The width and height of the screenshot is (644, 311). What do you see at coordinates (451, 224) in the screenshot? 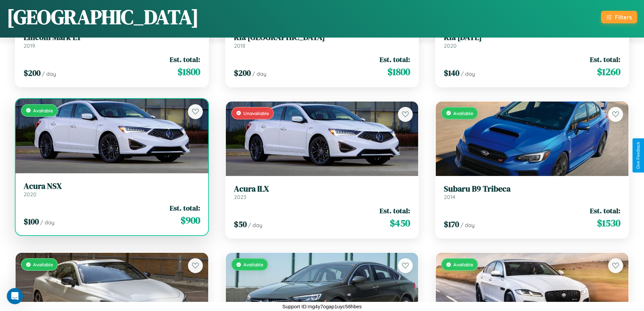
I see `span: $ 170` at bounding box center [451, 224].